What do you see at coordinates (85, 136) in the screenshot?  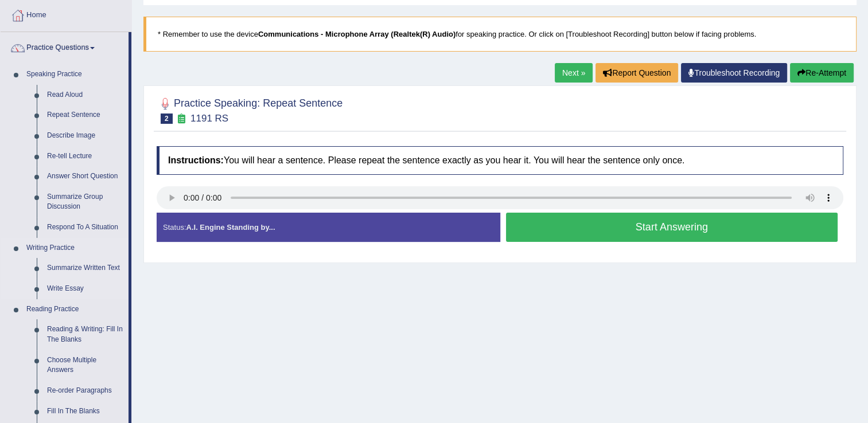 I see `a: Describe Image` at bounding box center [85, 136].